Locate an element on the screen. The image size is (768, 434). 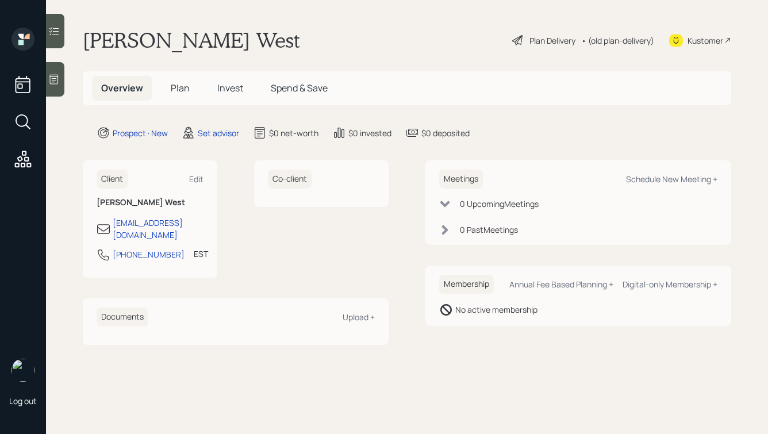
div: Upload + is located at coordinates (359, 317).